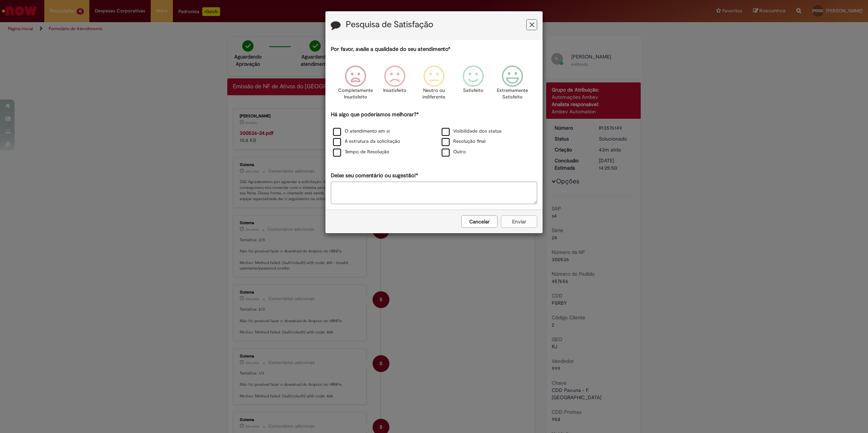 The width and height of the screenshot is (868, 433). I want to click on p: Satisfeito, so click(473, 90).